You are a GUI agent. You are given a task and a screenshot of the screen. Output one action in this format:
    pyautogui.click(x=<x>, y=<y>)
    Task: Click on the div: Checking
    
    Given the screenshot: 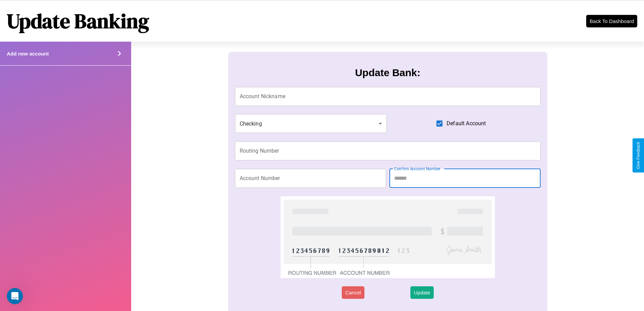 What is the action you would take?
    pyautogui.click(x=311, y=124)
    